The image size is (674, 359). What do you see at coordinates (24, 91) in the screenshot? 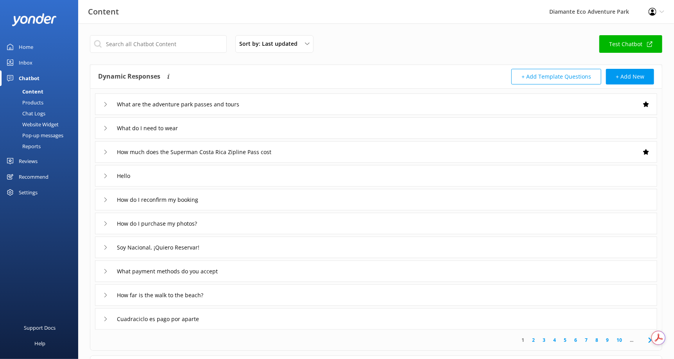
I see `div: Content` at bounding box center [24, 91].